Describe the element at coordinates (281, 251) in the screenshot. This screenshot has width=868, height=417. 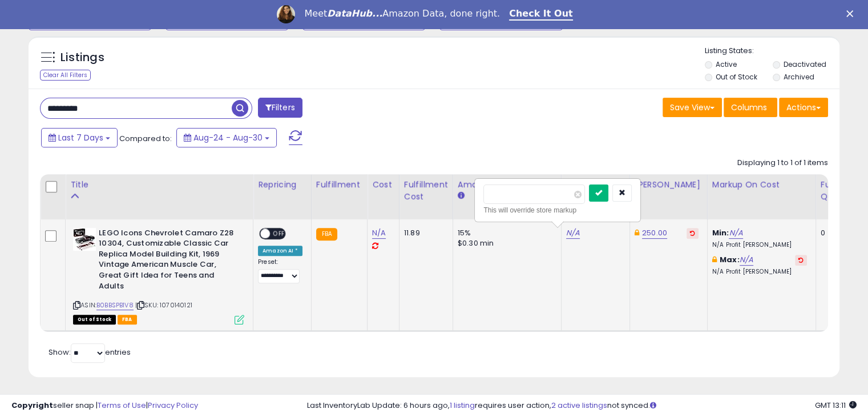
I see `div: Amazon AI *` at that location.